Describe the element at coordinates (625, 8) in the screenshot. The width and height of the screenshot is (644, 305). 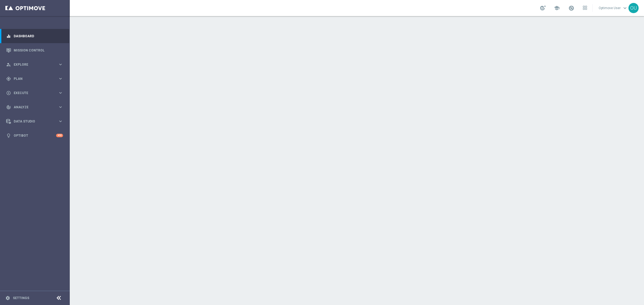
I see `span: keyboard_arrow_down` at that location.